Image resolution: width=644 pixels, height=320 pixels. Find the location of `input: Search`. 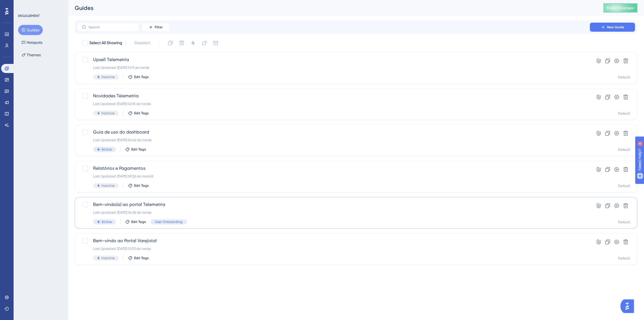

input: Search is located at coordinates (112, 27).